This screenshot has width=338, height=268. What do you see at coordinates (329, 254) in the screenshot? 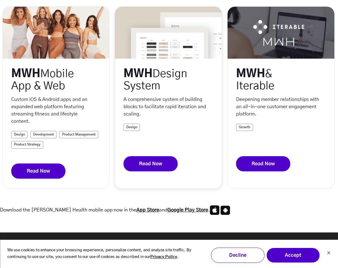
I see `button: Dismiss cookie banner` at bounding box center [329, 254].